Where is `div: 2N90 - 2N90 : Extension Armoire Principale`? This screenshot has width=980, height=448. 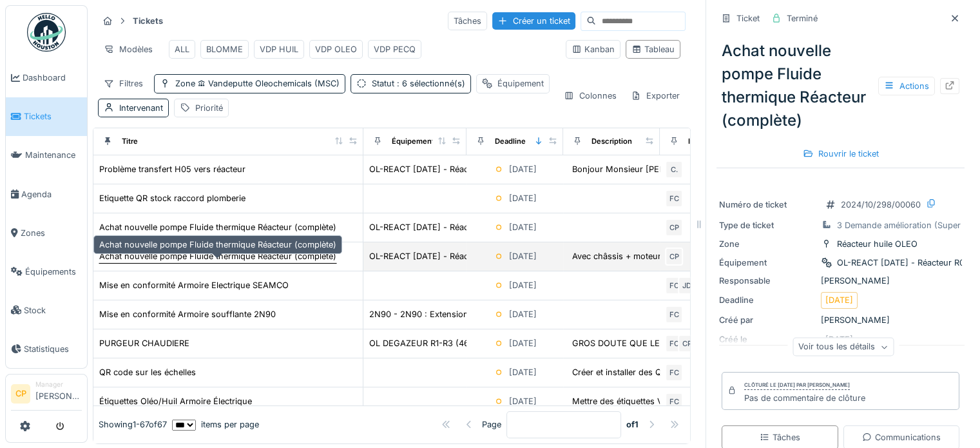 div: 2N90 - 2N90 : Extension Armoire Principale is located at coordinates (456, 314).